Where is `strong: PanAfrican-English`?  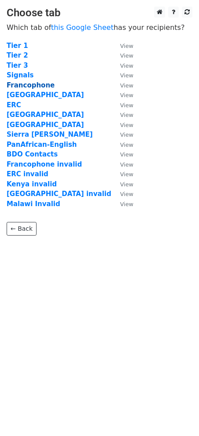 strong: PanAfrican-English is located at coordinates (42, 145).